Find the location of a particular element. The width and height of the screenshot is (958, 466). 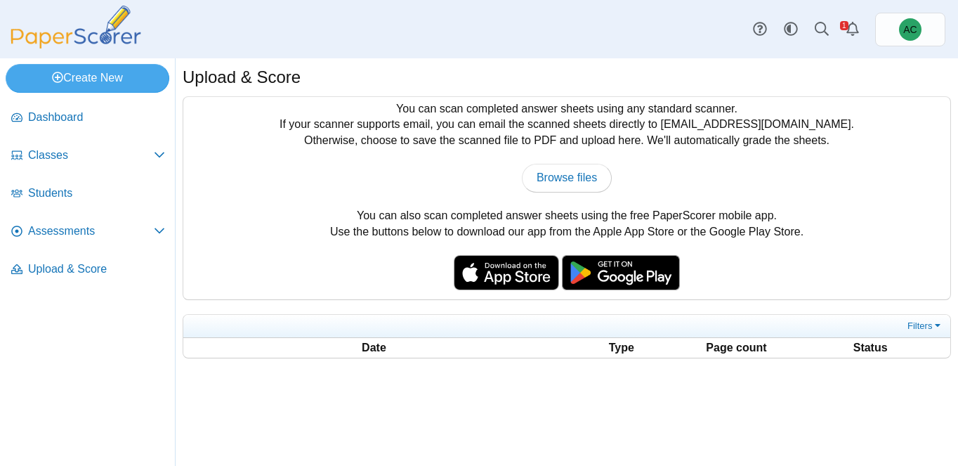

a: Assessments is located at coordinates (88, 232).